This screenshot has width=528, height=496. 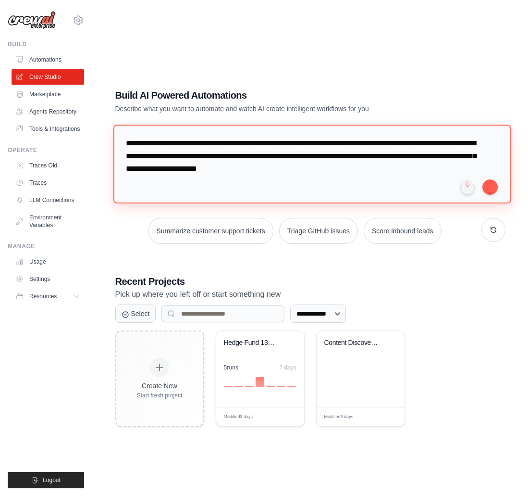 I want to click on div: 5 run s, so click(x=231, y=367).